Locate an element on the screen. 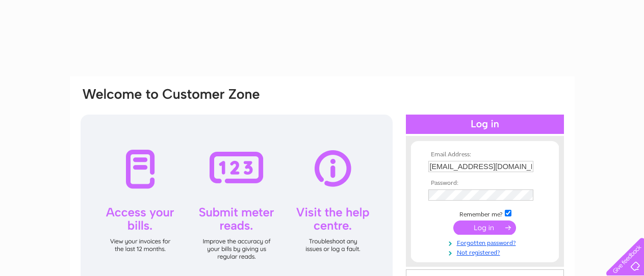 This screenshot has height=276, width=644. a: Not registered? is located at coordinates (486, 252).